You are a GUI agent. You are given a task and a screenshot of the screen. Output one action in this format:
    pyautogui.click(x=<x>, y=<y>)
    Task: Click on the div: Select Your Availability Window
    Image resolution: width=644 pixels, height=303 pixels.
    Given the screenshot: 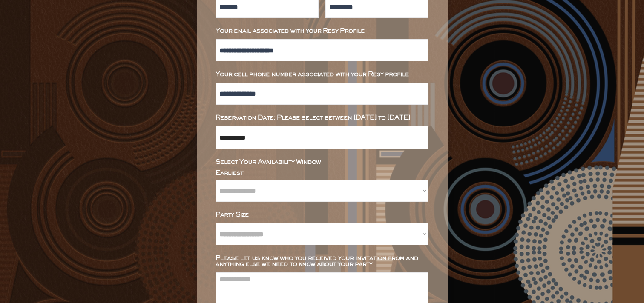 What is the action you would take?
    pyautogui.click(x=322, y=162)
    